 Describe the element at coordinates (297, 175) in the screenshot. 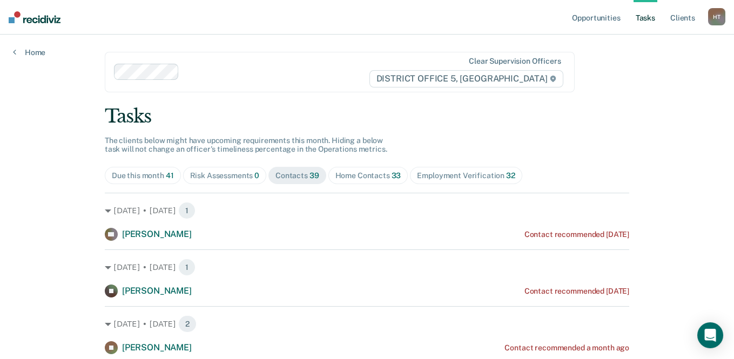

I see `div: Contacts` at that location.